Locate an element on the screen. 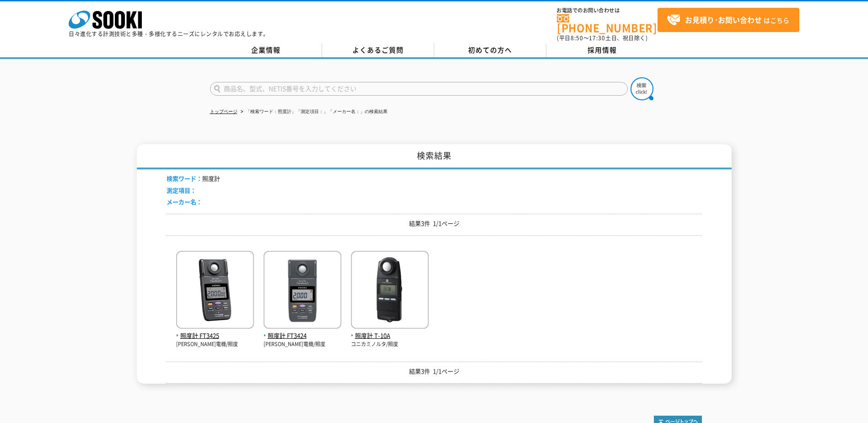  span: 17:30 is located at coordinates (597, 38).